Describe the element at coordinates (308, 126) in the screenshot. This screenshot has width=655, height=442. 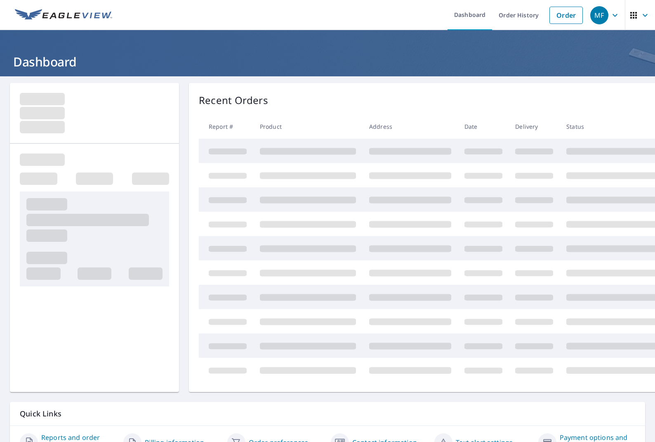
I see `th: Product` at that location.